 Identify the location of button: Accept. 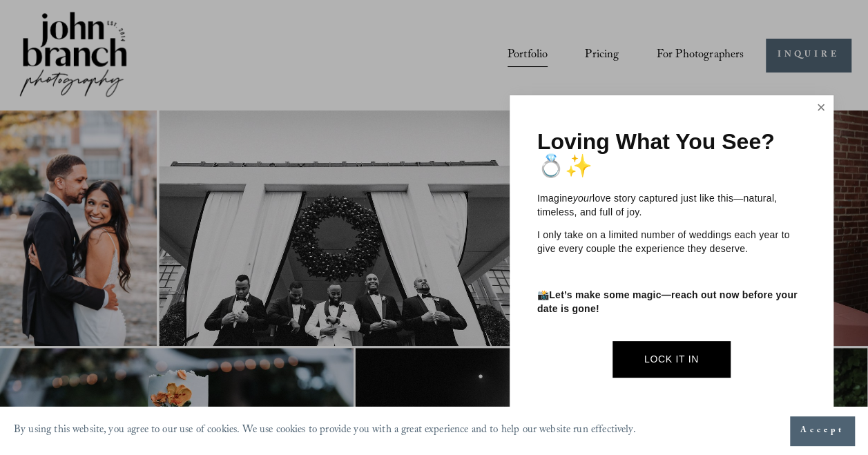
(822, 431).